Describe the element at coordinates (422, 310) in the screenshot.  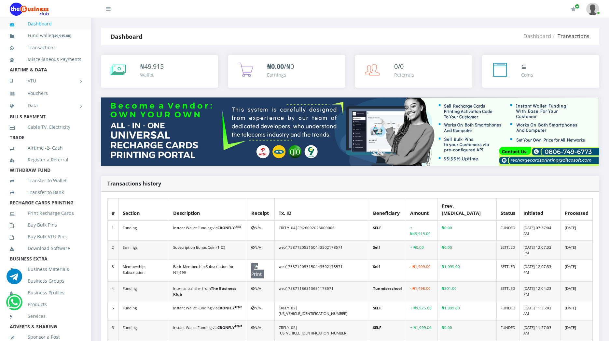
I see `td: + ₦9,925.00` at that location.